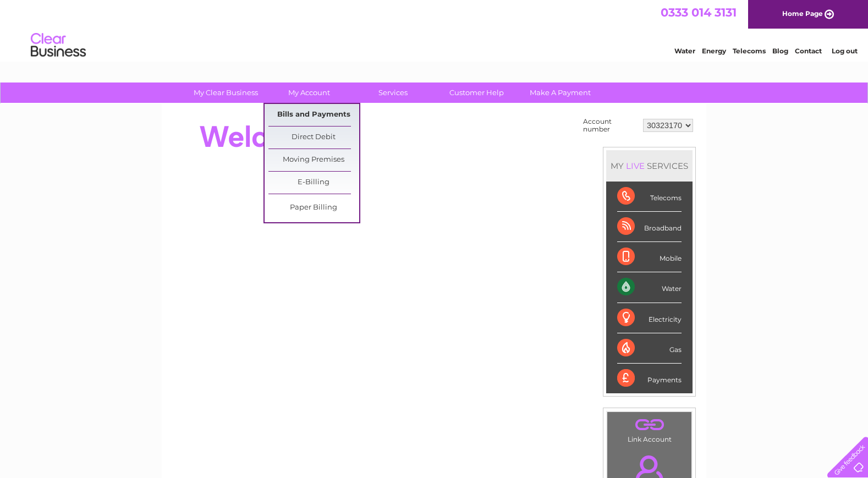  Describe the element at coordinates (560, 92) in the screenshot. I see `a: Make A Payment` at that location.